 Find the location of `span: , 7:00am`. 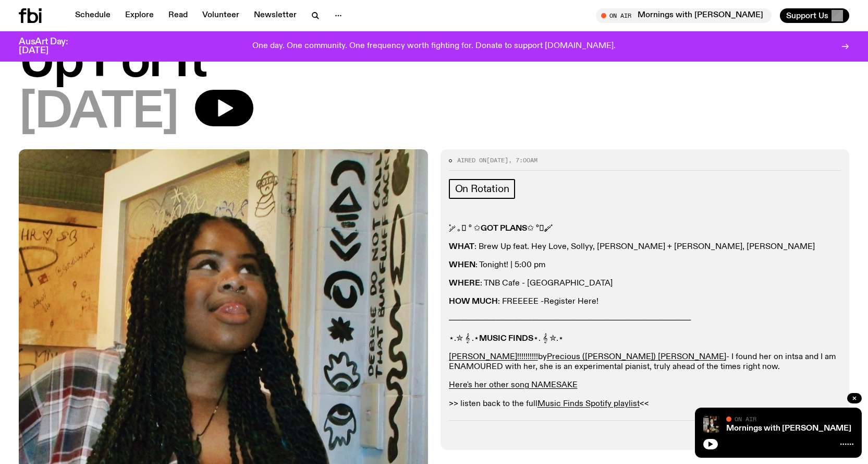

span: , 7:00am is located at coordinates (523, 160).